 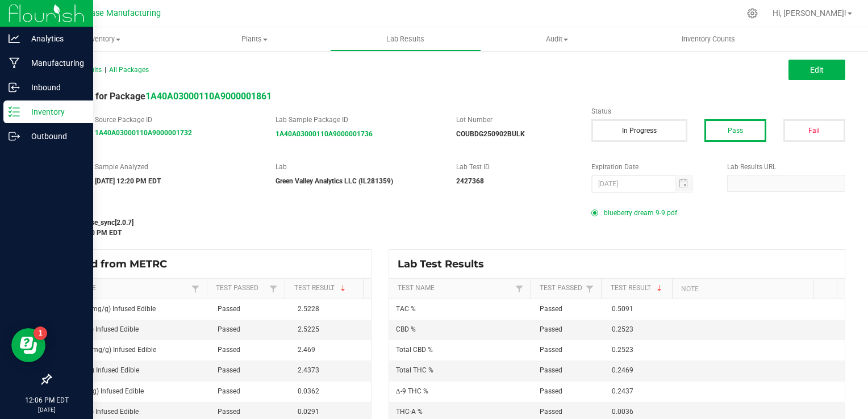 What do you see at coordinates (7, 7) in the screenshot?
I see `span: 1` at bounding box center [7, 7].